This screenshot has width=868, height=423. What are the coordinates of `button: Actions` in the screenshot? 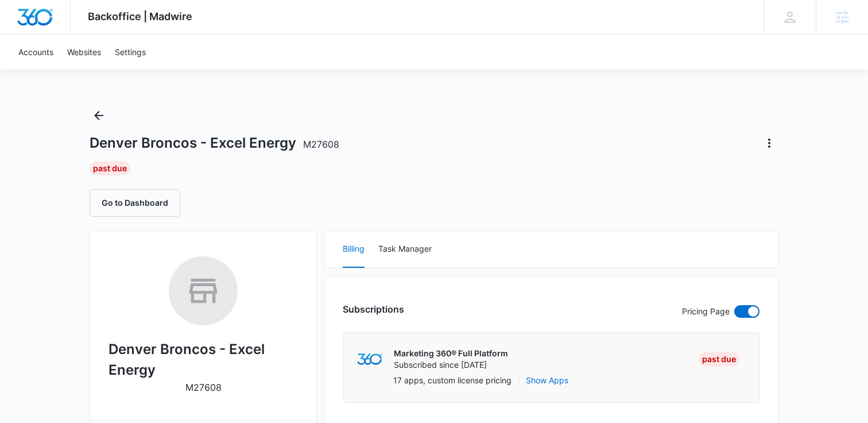 It's located at (769, 143).